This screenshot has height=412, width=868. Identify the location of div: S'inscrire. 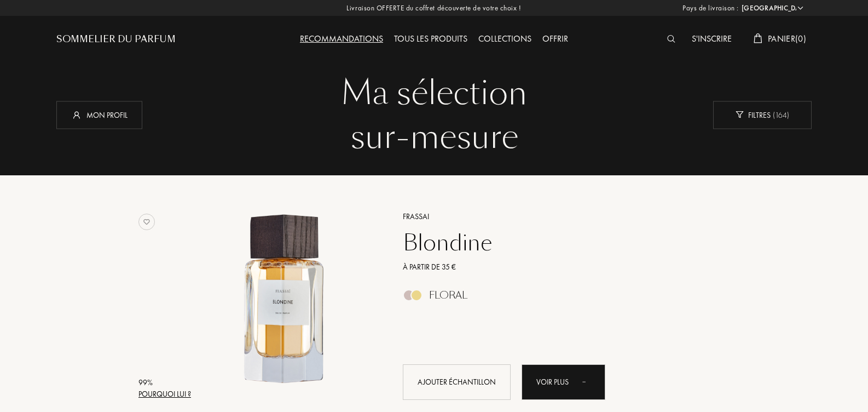
(712, 39).